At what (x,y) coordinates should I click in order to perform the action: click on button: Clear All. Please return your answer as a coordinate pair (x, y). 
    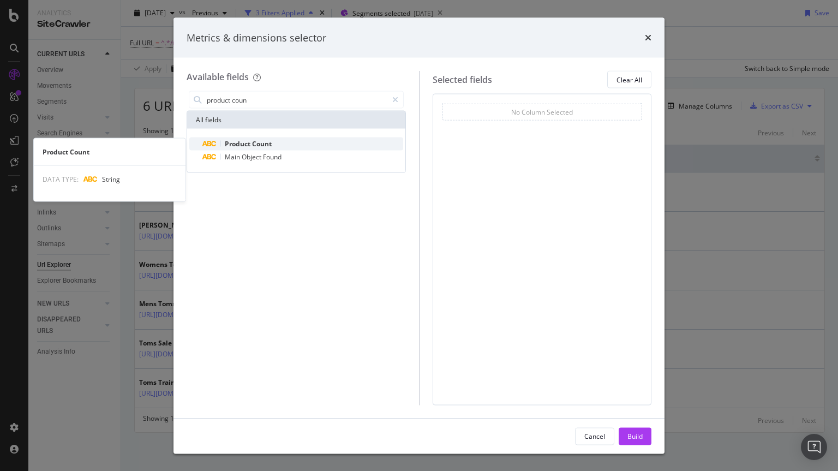
    Looking at the image, I should click on (629, 80).